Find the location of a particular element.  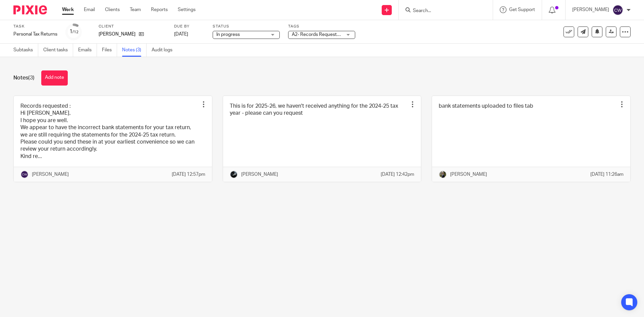

label: Due by is located at coordinates (189, 26).